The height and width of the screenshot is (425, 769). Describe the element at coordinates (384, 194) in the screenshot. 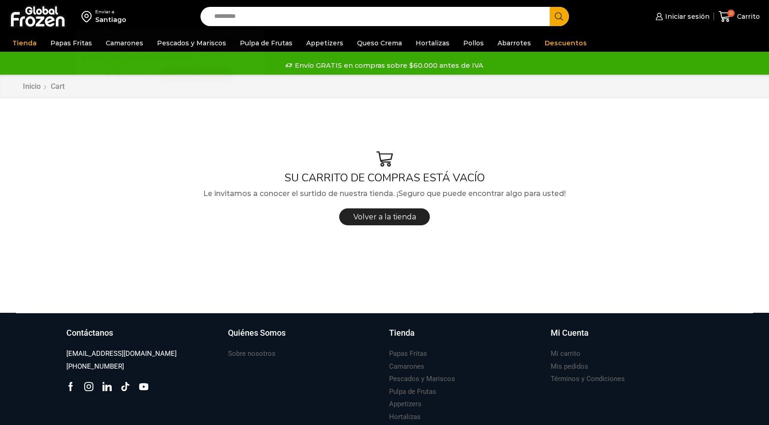

I see `p: Le invitamos a conocer el surtido de nuestra tienda. ¡Seguro que puede encontrar algo para usted!` at that location.